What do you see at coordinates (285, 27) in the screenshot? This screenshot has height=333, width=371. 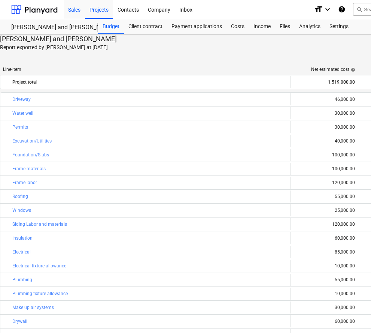 I see `a: Files` at bounding box center [285, 27].